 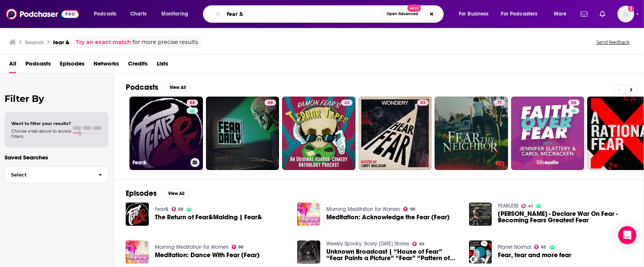 I want to click on span: Networks, so click(x=106, y=65).